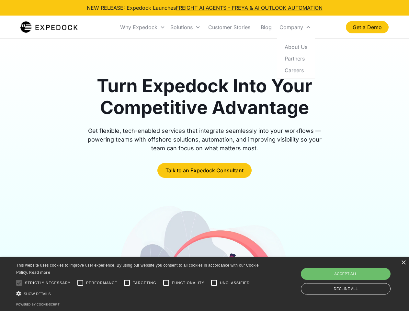 The height and width of the screenshot is (311, 409). Describe the element at coordinates (367, 27) in the screenshot. I see `a: Get a Demo` at that location.